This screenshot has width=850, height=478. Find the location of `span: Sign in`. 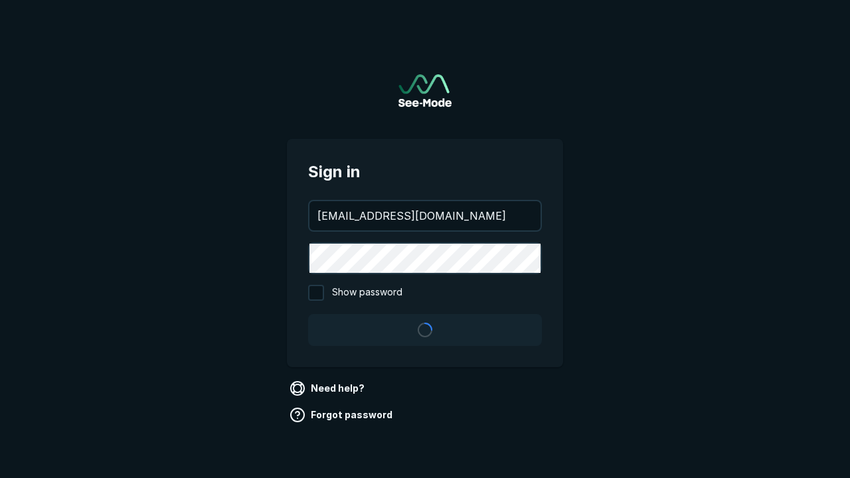

span: Sign in is located at coordinates (425, 172).